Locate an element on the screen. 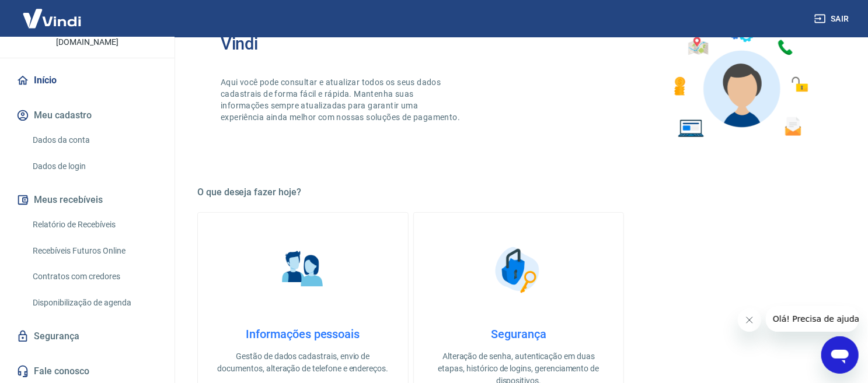 This screenshot has width=868, height=383. img: Vindi is located at coordinates (52, 18).